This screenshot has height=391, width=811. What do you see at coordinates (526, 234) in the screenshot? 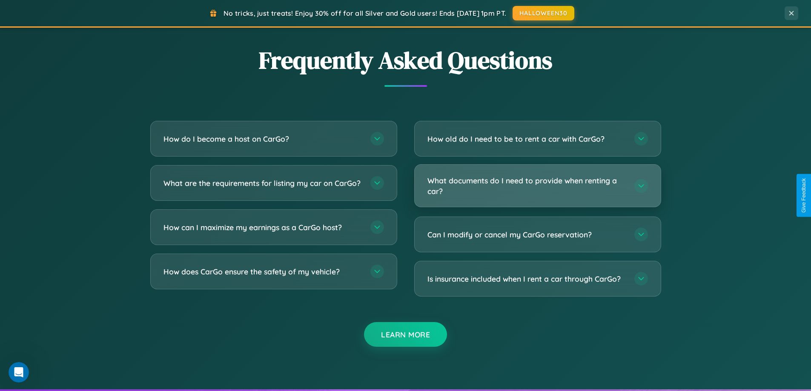
I see `h3: Can I modify or cancel my CarGo reservation?` at bounding box center [526, 234].